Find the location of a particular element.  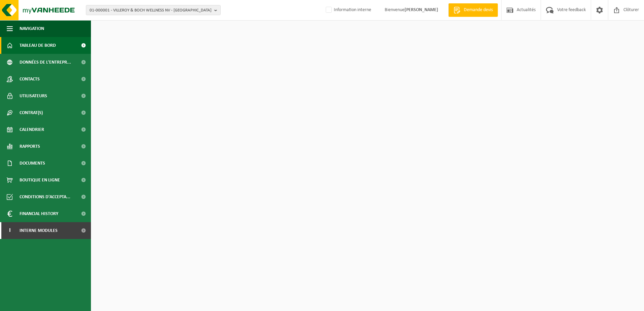

span: Contacts is located at coordinates (30, 79).